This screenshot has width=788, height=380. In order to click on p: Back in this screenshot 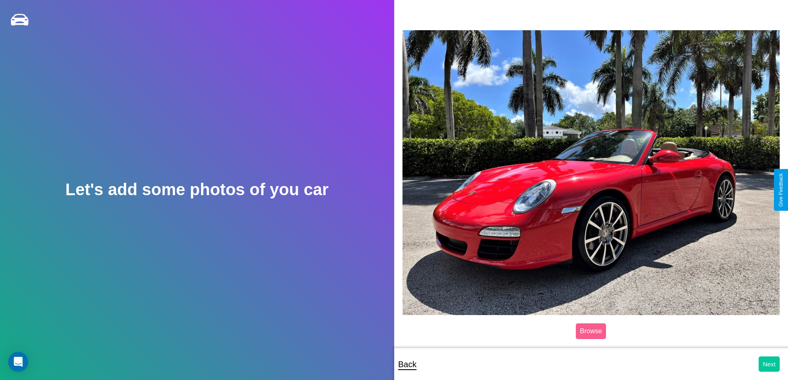, I will do `click(408, 365)`.